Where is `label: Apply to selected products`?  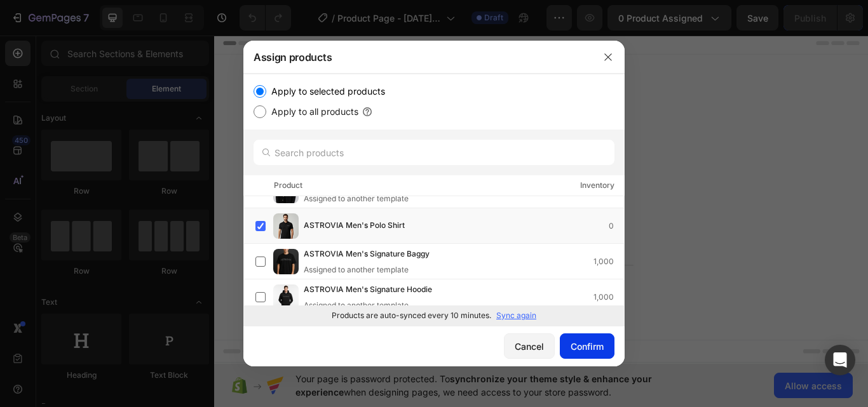
label: Apply to selected products is located at coordinates (326, 92).